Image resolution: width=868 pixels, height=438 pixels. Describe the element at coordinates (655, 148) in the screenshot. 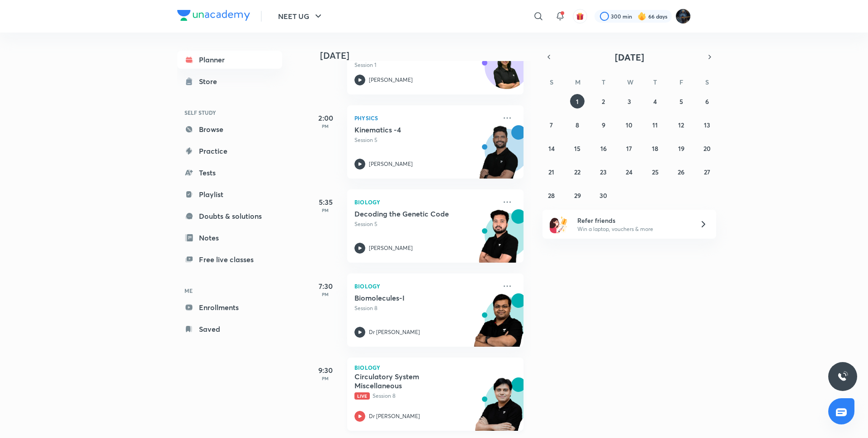

I see `abbr: September 18, 2025` at that location.